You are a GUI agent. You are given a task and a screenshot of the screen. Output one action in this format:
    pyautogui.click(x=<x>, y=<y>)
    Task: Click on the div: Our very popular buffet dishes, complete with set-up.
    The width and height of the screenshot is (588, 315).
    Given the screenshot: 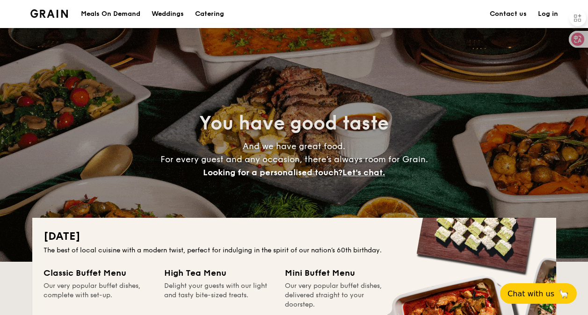 What is the action you would take?
    pyautogui.click(x=98, y=296)
    